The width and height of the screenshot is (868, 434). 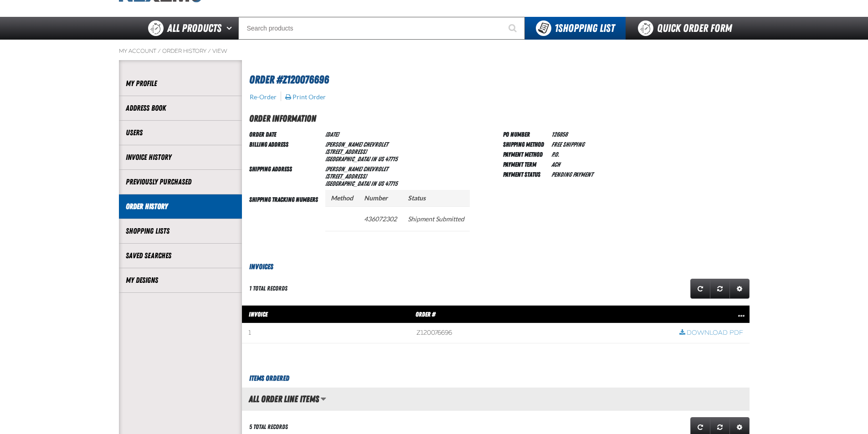 What do you see at coordinates (305, 97) in the screenshot?
I see `button: Print Order` at bounding box center [305, 97].